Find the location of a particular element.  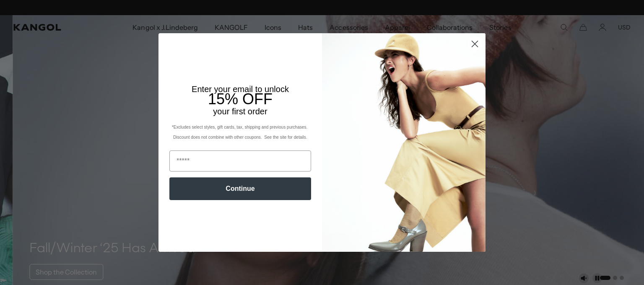

span: *Excludes select styles, gift cards, tax, shipping and previous purchases. Discount does not comb... is located at coordinates (240, 132).